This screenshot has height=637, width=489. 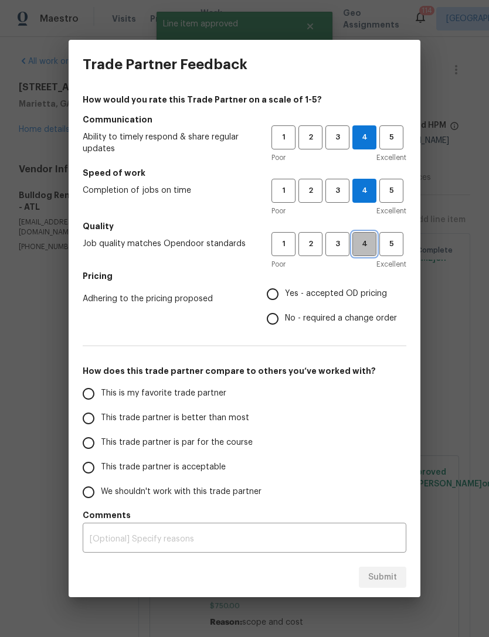 What do you see at coordinates (244, 276) in the screenshot?
I see `h5: Pricing` at bounding box center [244, 276].